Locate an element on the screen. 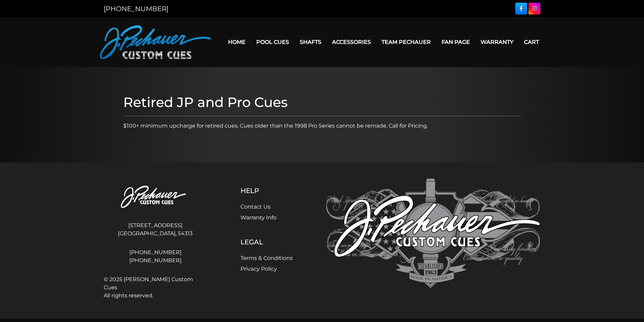 The height and width of the screenshot is (322, 644). a: Warranty Info is located at coordinates (258, 217).